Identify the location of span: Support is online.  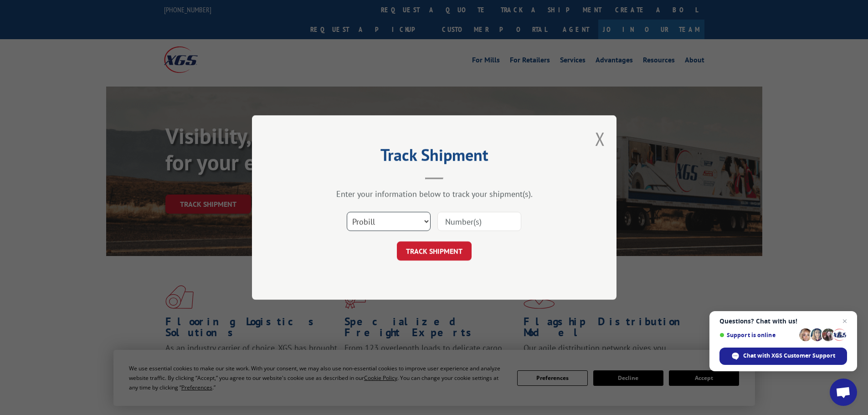
(757, 335).